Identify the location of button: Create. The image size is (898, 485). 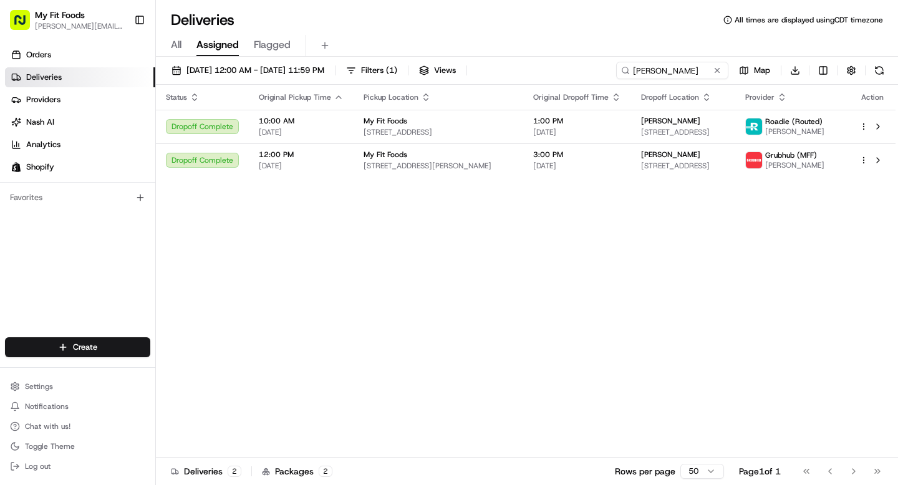
(77, 347).